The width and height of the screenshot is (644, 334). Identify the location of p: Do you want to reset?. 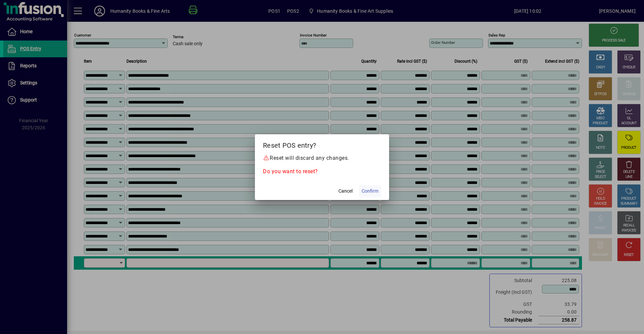
(322, 172).